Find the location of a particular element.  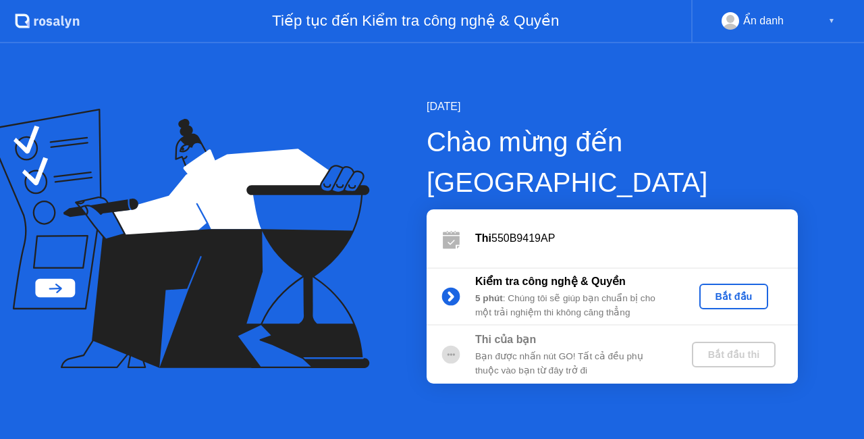

div: 550B9419AP is located at coordinates (637, 238).